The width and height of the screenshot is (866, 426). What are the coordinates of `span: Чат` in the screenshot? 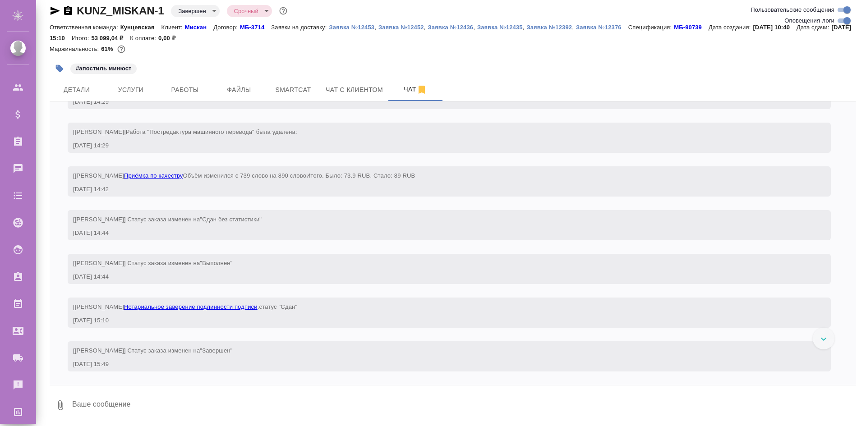 It's located at (415, 89).